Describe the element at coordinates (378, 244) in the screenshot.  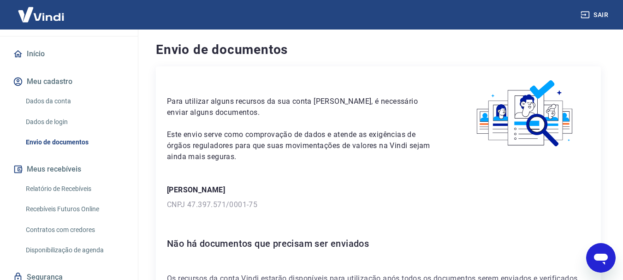
I see `h6: Não há documentos que precisam ser enviados` at that location.